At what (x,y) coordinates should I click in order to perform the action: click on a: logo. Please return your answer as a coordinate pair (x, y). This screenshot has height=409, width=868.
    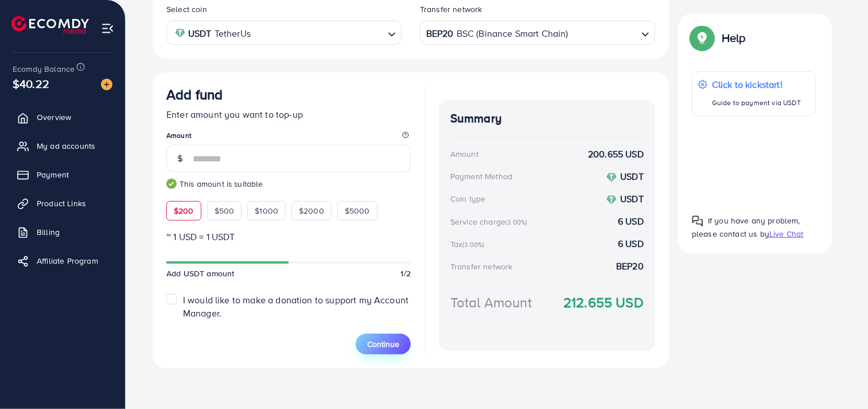
    Looking at the image, I should click on (50, 25).